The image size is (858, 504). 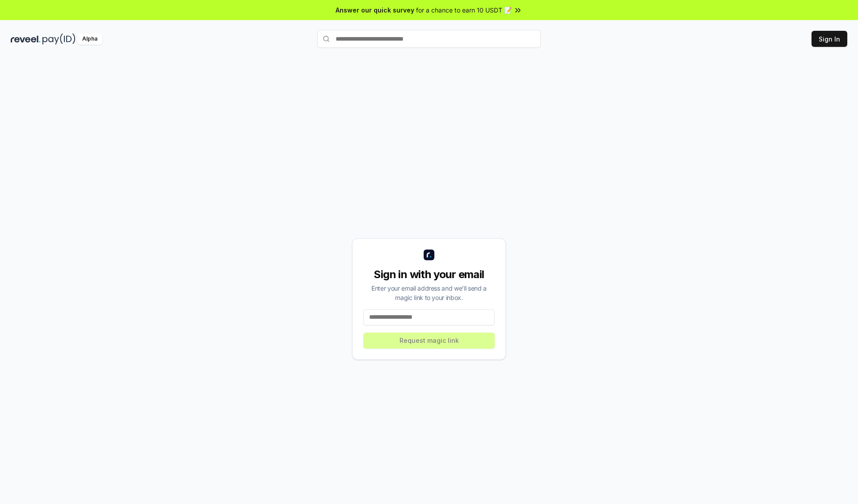 I want to click on img: logo_small, so click(x=429, y=255).